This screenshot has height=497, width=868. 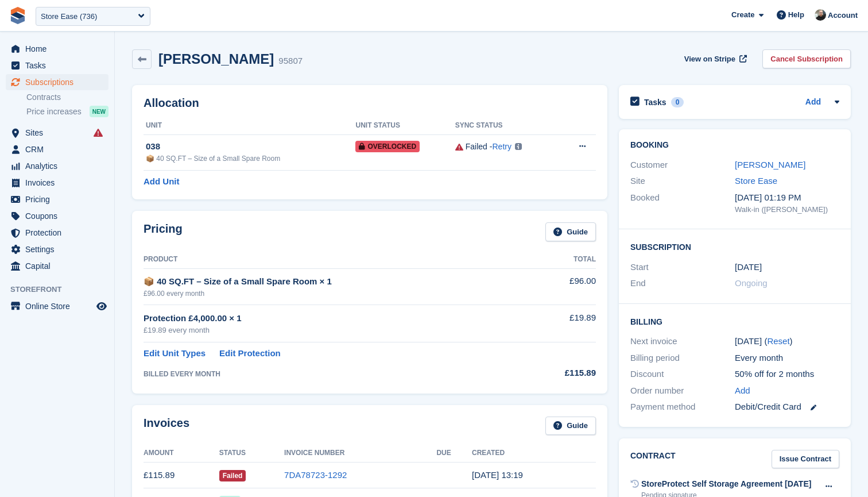 I want to click on div: 038, so click(x=250, y=146).